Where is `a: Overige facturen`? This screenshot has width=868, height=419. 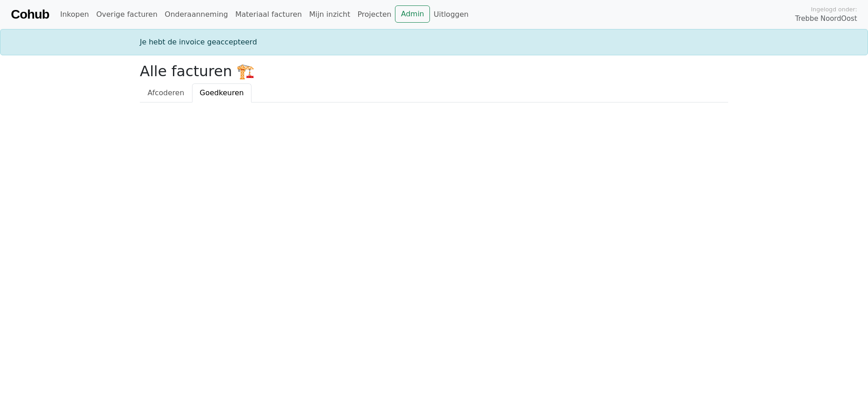 a: Overige facturen is located at coordinates (127, 15).